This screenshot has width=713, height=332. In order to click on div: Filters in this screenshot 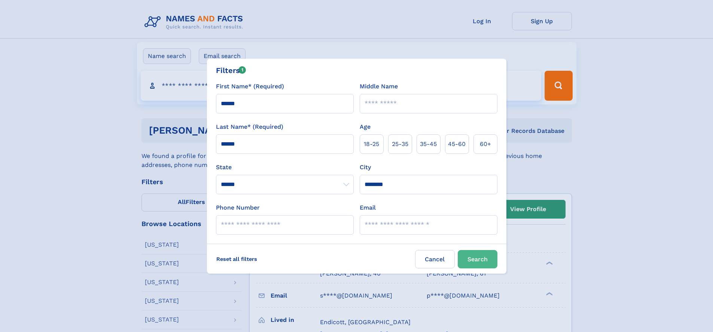, I will do `click(231, 70)`.